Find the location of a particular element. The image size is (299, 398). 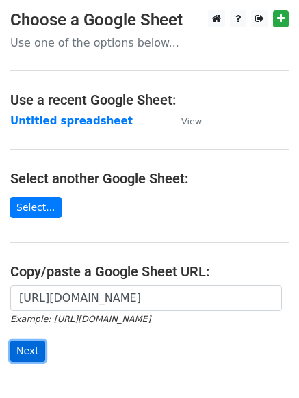

h3: Choose a Google Sheet is located at coordinates (149, 20).